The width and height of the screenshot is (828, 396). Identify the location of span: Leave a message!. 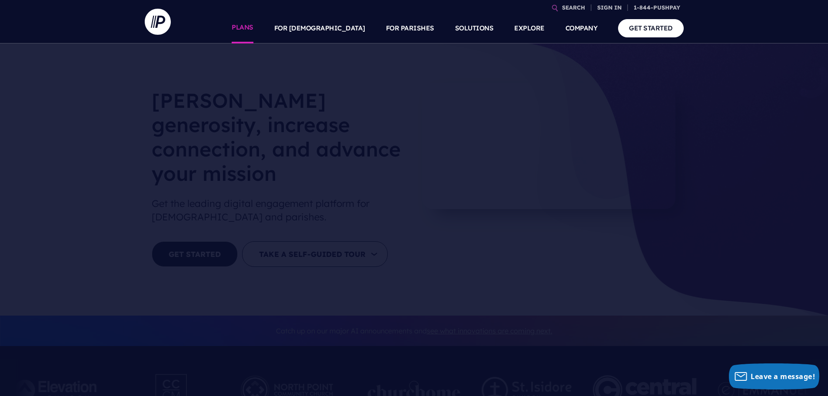
(783, 376).